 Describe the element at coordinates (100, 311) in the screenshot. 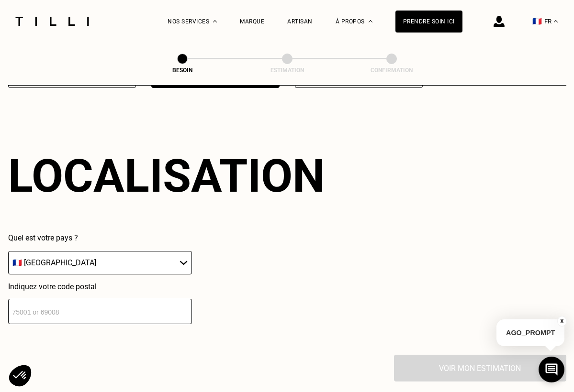

I see `input: 75001 or 69008` at that location.